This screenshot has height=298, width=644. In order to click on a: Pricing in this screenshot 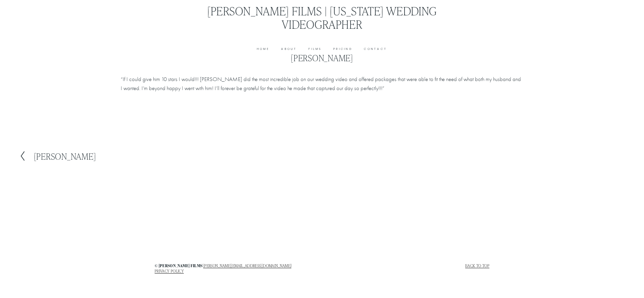, I will do `click(342, 50)`.